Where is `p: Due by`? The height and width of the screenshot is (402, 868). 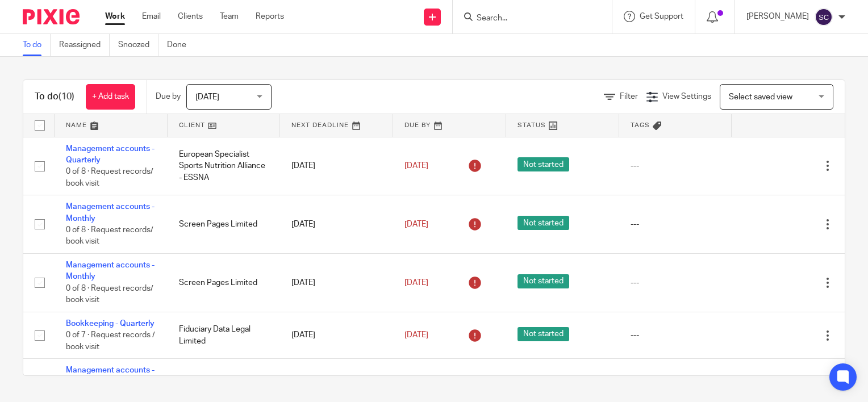 p: Due by is located at coordinates (168, 97).